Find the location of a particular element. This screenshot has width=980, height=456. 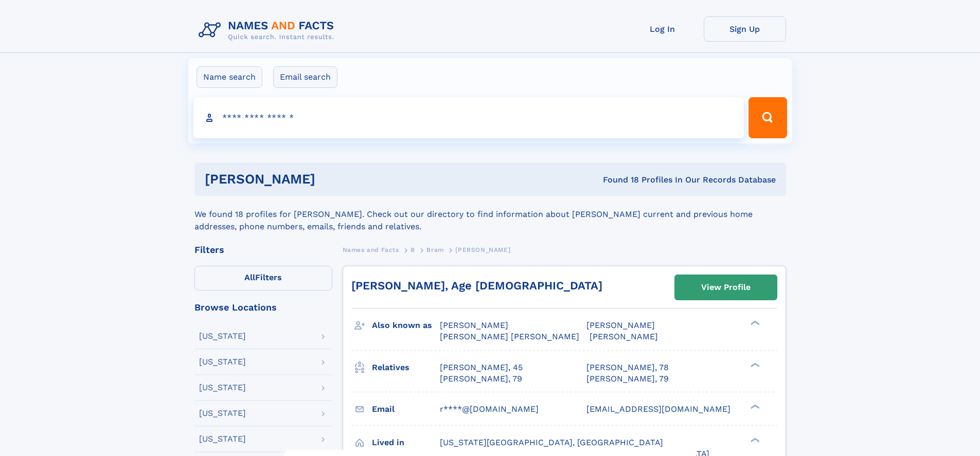

a: B is located at coordinates (412, 249).